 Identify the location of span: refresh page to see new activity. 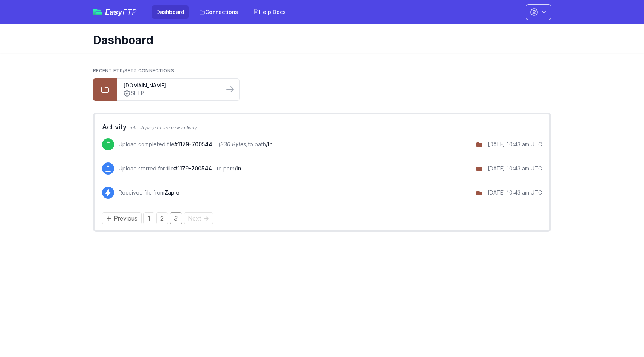
(163, 128).